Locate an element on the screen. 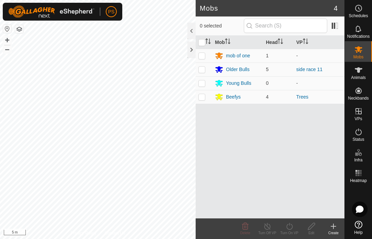 The width and height of the screenshot is (372, 239). span: Help is located at coordinates (358, 233).